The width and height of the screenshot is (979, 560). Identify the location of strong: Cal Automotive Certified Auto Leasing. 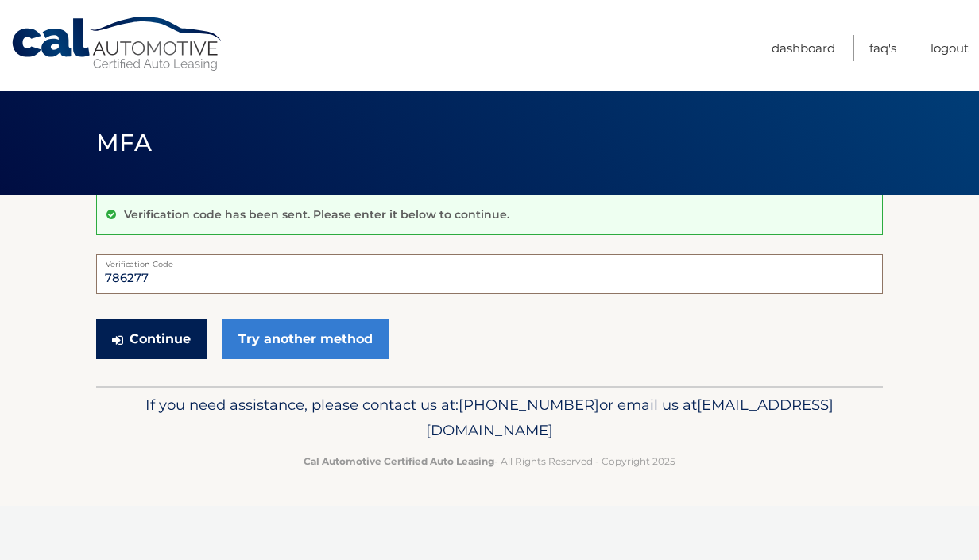
(399, 461).